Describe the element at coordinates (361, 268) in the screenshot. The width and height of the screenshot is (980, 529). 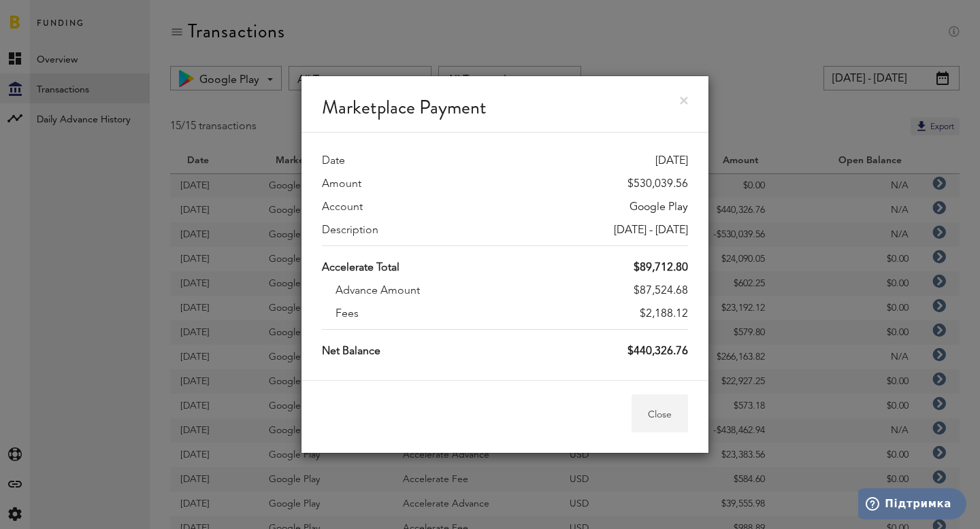
I see `label: Accelerate Total` at that location.